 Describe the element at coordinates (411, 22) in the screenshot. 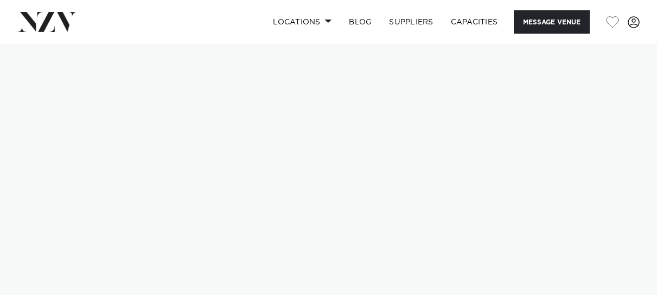

I see `a: SUPPLIERS` at that location.